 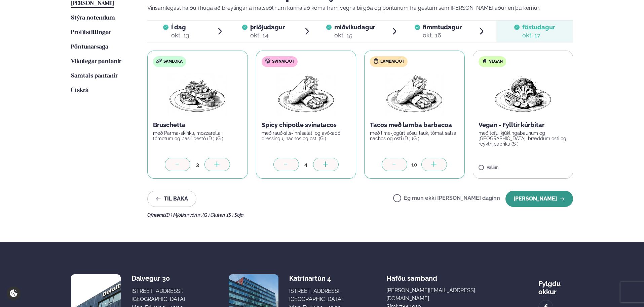 What do you see at coordinates (197, 164) in the screenshot?
I see `div: 3` at bounding box center [197, 164].